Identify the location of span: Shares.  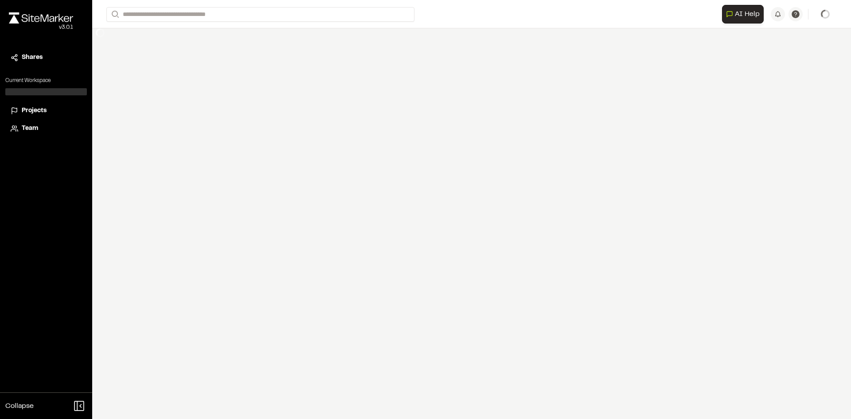
(32, 58).